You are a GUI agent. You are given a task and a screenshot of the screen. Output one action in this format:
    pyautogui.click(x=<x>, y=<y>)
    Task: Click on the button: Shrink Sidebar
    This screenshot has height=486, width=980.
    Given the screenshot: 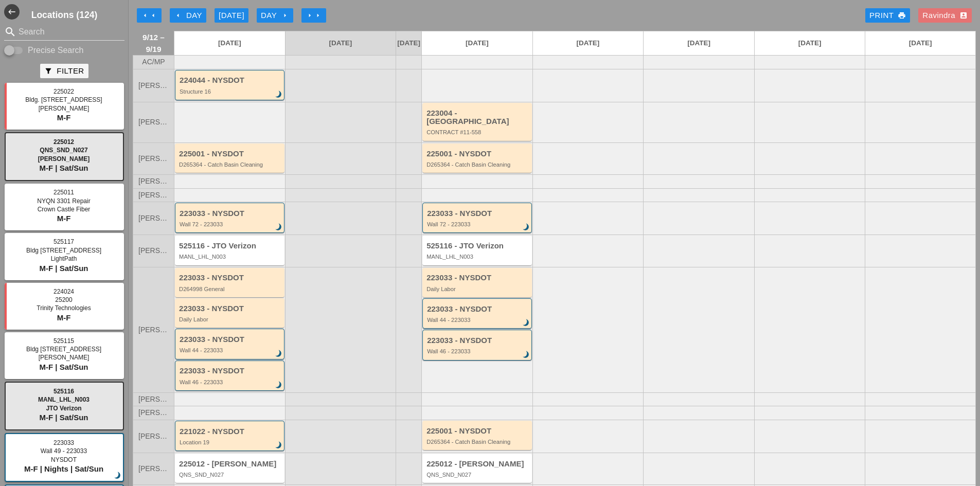 What is the action you would take?
    pyautogui.click(x=12, y=12)
    